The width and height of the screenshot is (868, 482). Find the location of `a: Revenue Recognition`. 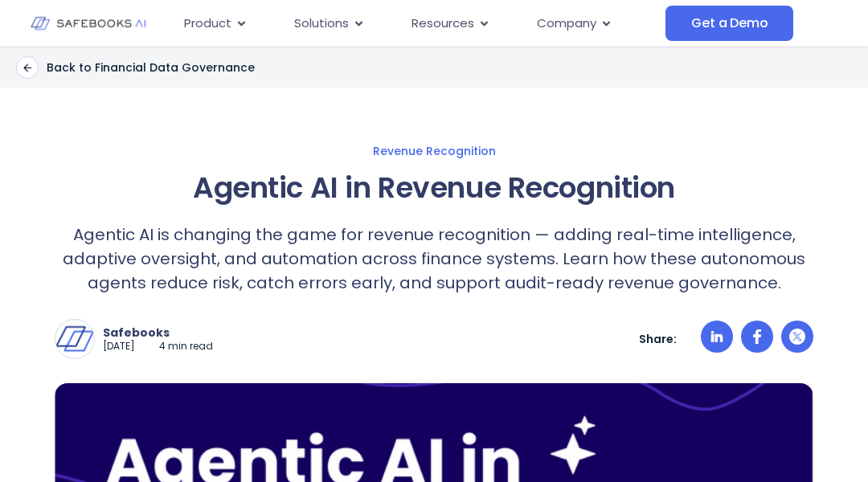

a: Revenue Recognition is located at coordinates (434, 151).